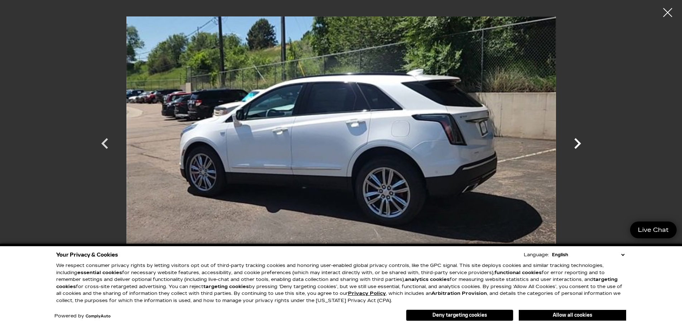 The image size is (682, 326). Describe the element at coordinates (341, 283) in the screenshot. I see `p: We respect consumer privacy rights by letting visitors opt out of third-party tracking cookies an...` at that location.